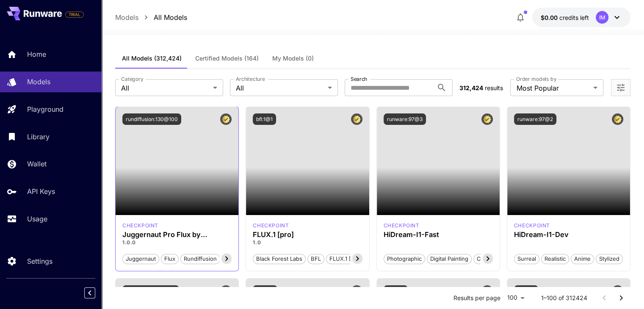  I want to click on button: FLUX.1 [pro], so click(346, 259).